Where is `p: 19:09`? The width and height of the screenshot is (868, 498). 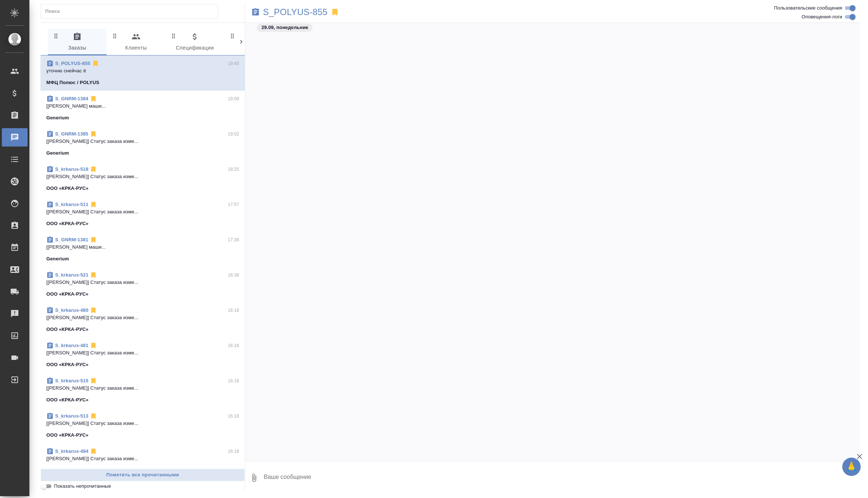 p: 19:09 is located at coordinates (234, 98).